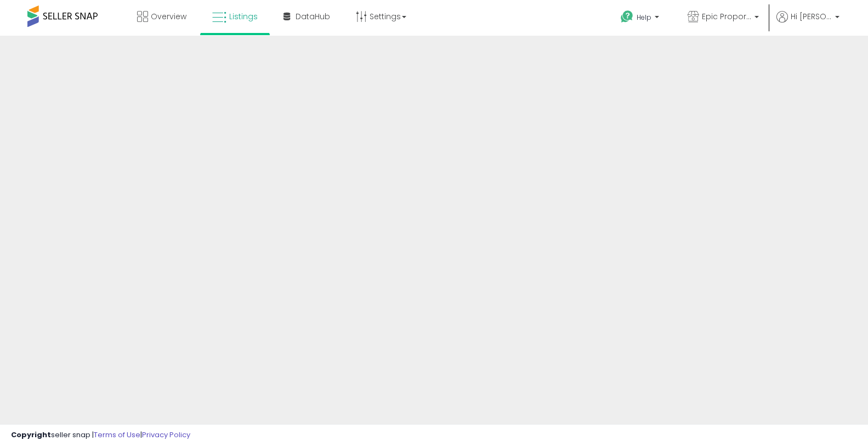 The width and height of the screenshot is (868, 446). Describe the element at coordinates (313, 17) in the screenshot. I see `span: DataHub` at that location.